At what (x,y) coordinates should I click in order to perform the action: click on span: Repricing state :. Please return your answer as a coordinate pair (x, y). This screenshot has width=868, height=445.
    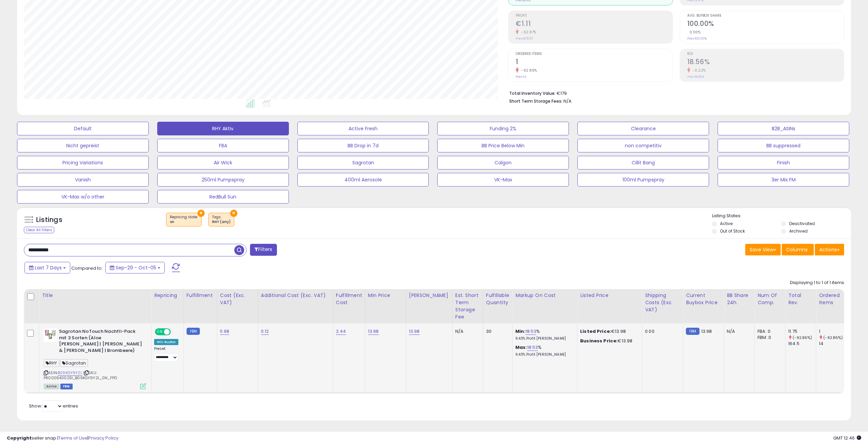
    Looking at the image, I should click on (184, 220).